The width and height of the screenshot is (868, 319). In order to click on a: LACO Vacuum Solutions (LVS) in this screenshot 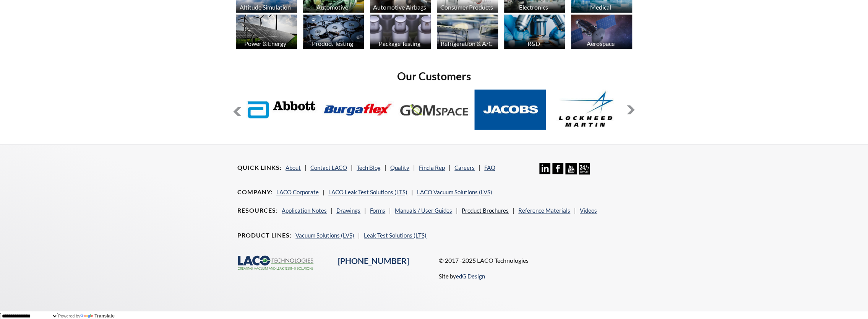, I will do `click(454, 192)`.